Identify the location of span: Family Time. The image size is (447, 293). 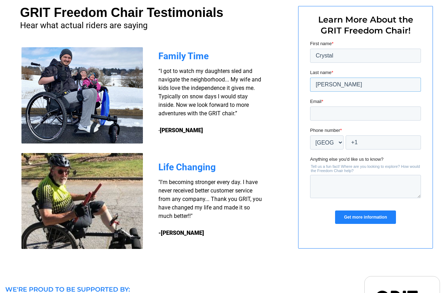
(184, 56).